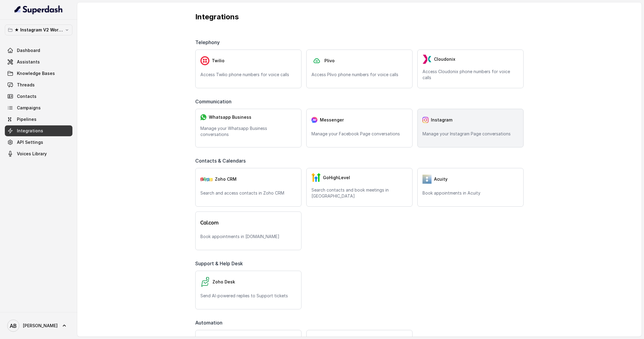 Image resolution: width=644 pixels, height=339 pixels. I want to click on p: ★ Instagram V2 Workspace, so click(39, 30).